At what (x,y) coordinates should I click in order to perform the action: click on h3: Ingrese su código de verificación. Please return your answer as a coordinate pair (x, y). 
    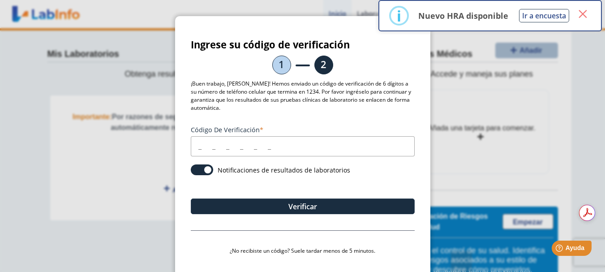
    Looking at the image, I should click on (303, 44).